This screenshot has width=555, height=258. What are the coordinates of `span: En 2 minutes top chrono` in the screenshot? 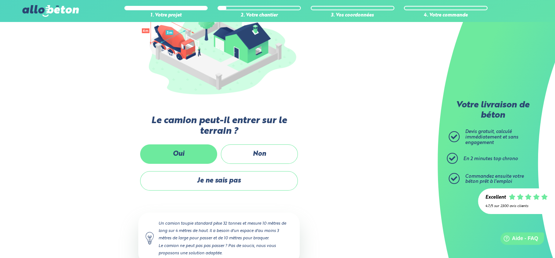 It's located at (490, 159).